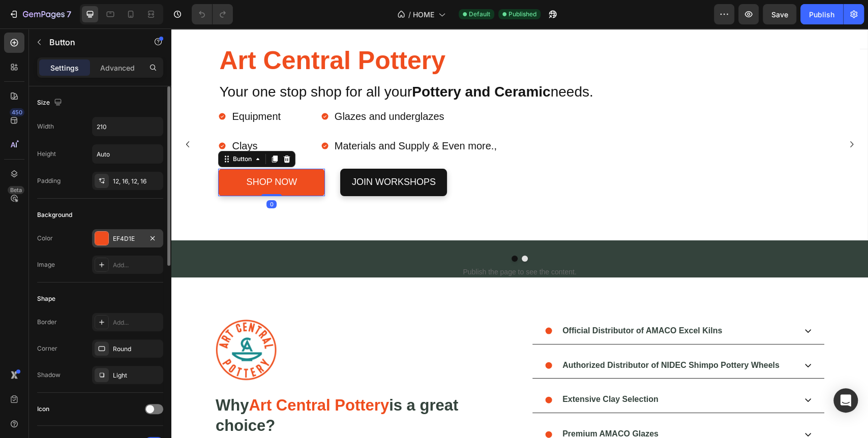 The width and height of the screenshot is (868, 438). I want to click on div: Icon, so click(44, 409).